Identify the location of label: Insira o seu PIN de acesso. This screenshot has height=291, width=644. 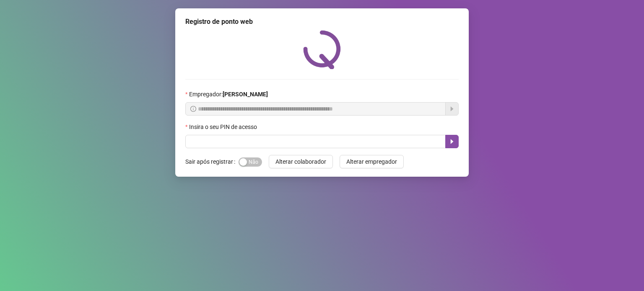
(224, 127).